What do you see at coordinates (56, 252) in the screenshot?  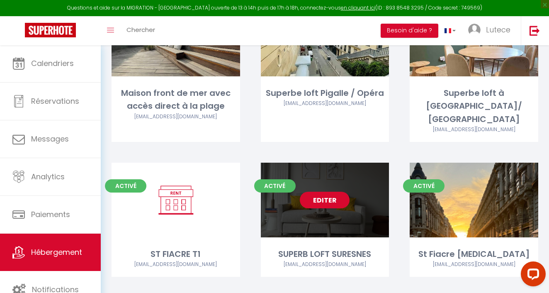 I see `span: Hébergement` at bounding box center [56, 252].